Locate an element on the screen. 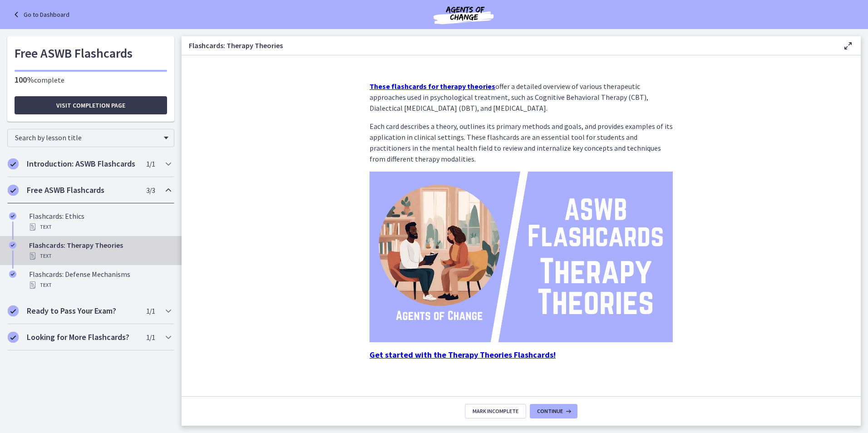  div: Search by lesson title is located at coordinates (91, 138).